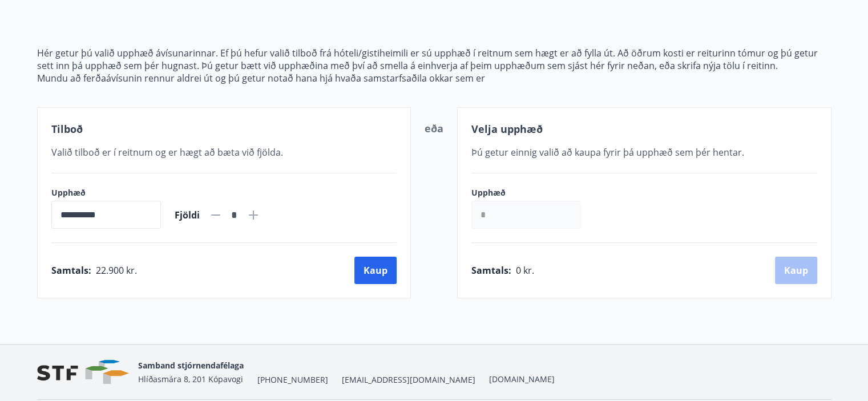  Describe the element at coordinates (506, 129) in the screenshot. I see `span: Velja upphæð` at that location.